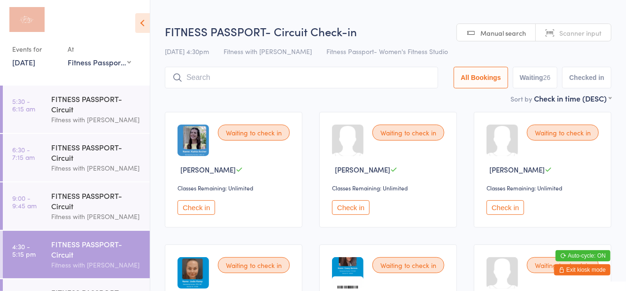  Describe the element at coordinates (536, 78) in the screenshot. I see `button: Waiting26` at that location.